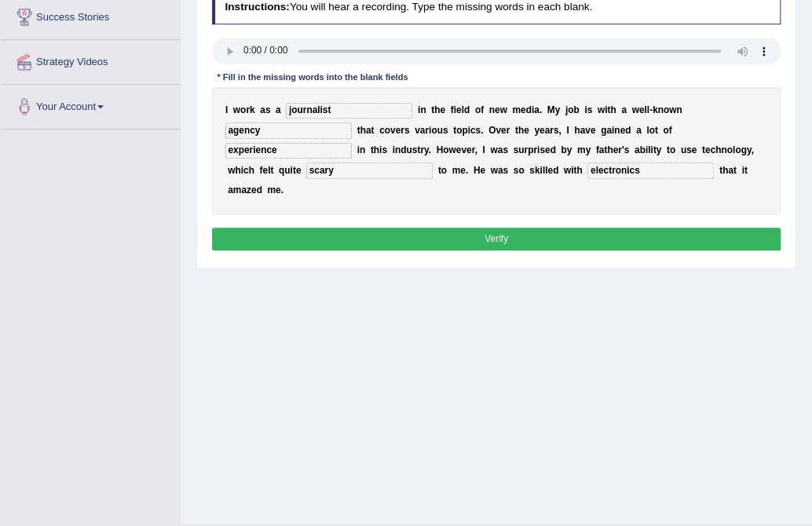 The height and width of the screenshot is (526, 812). I want to click on button: Verify, so click(496, 238).